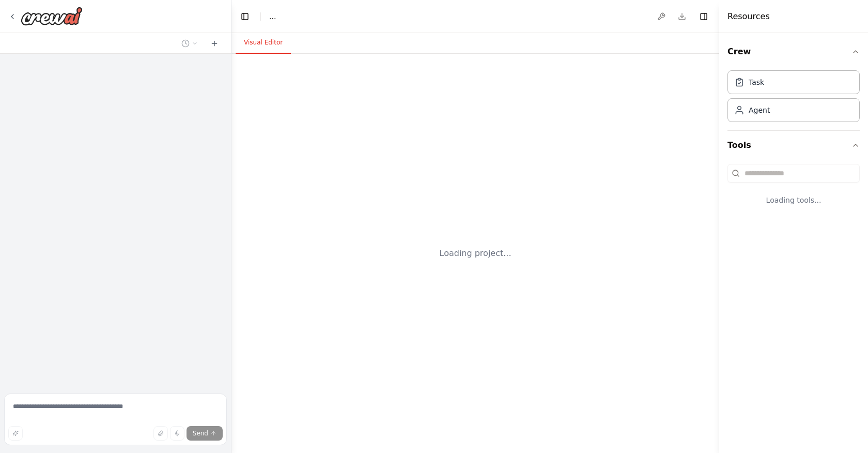 The height and width of the screenshot is (453, 868). I want to click on button: Start a new chat, so click(214, 44).